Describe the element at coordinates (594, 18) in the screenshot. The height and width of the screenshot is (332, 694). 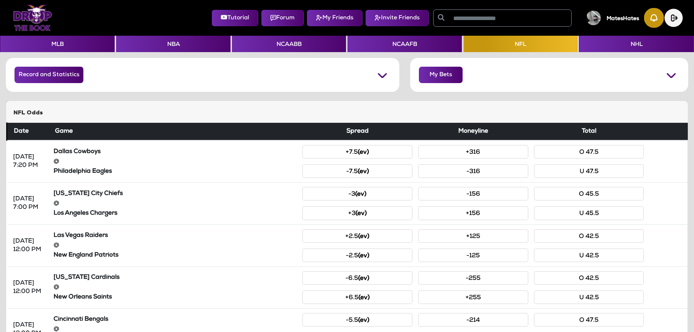
I see `img: User` at that location.